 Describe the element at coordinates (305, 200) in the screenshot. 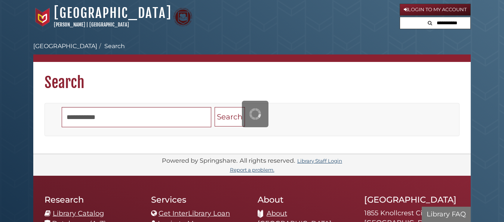

I see `h2: About` at that location.